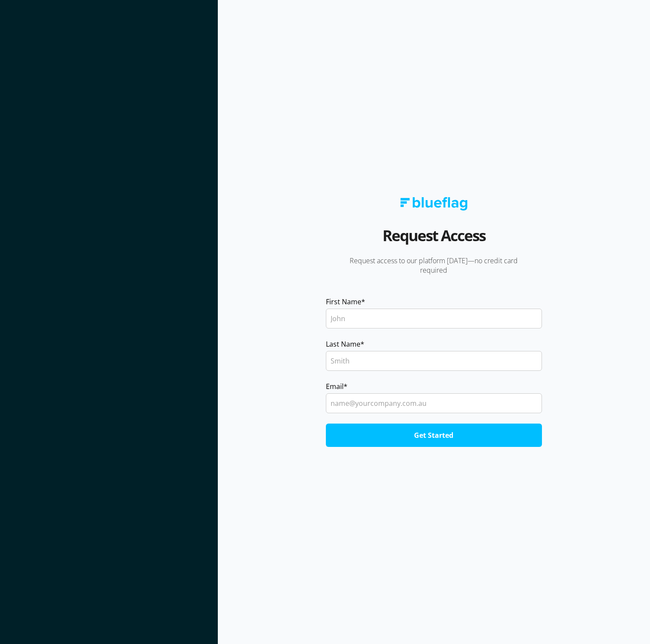 Image resolution: width=650 pixels, height=644 pixels. Describe the element at coordinates (434, 403) in the screenshot. I see `input: name@yourcompany.com.au` at that location.